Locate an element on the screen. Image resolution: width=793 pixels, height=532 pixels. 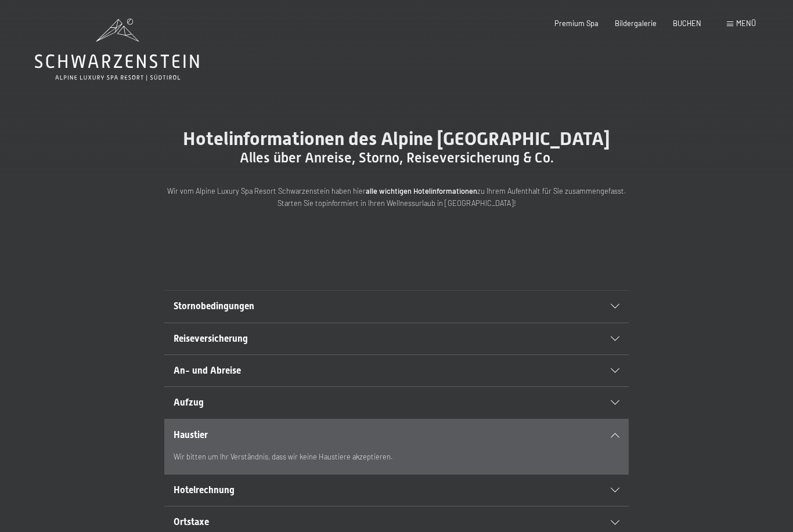
span: Aufzug is located at coordinates (189, 402).